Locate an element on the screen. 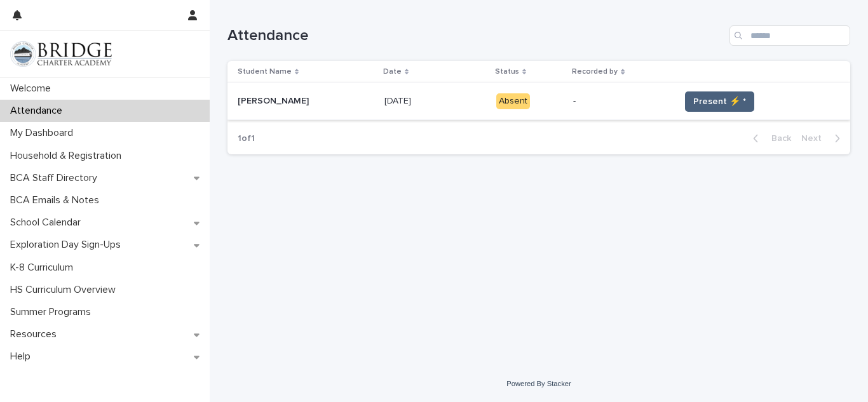  p: Recorded by is located at coordinates (594, 72).